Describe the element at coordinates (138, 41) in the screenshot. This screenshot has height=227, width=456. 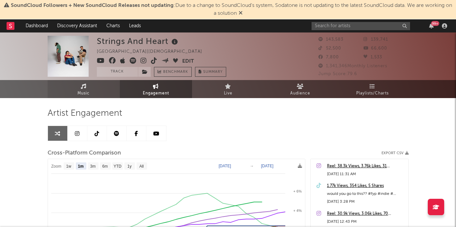
I see `div: Strings And Heart` at that location.